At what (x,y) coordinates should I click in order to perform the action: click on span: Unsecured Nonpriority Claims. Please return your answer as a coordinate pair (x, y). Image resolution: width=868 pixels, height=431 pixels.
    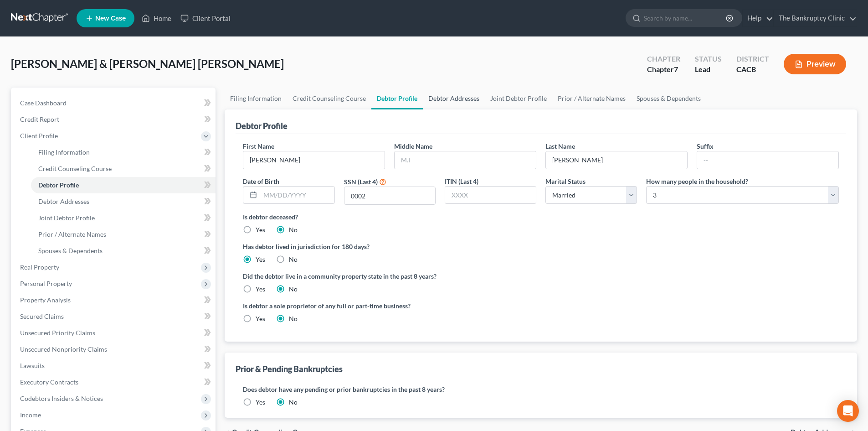
    Looking at the image, I should click on (64, 349).